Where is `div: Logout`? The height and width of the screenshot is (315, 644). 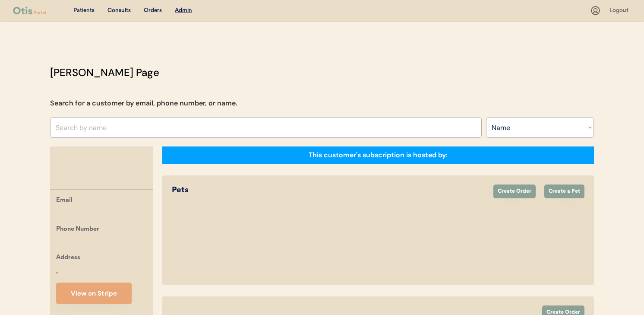
div: Logout is located at coordinates (620, 11).